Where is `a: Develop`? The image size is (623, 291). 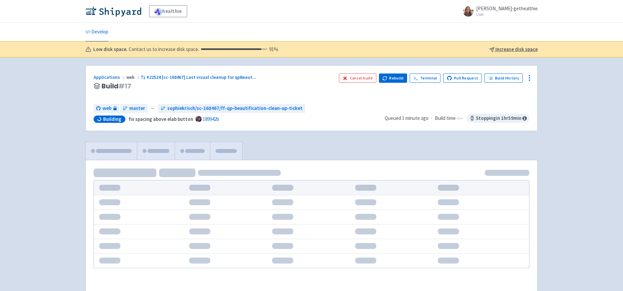
a: Develop is located at coordinates (97, 32).